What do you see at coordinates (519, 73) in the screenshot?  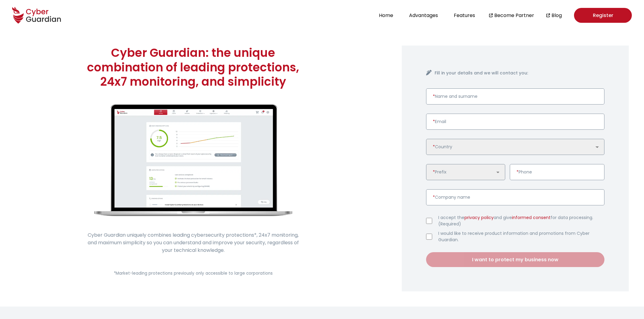 I see `h4: Fill in your details and we will contact you:` at bounding box center [519, 73].